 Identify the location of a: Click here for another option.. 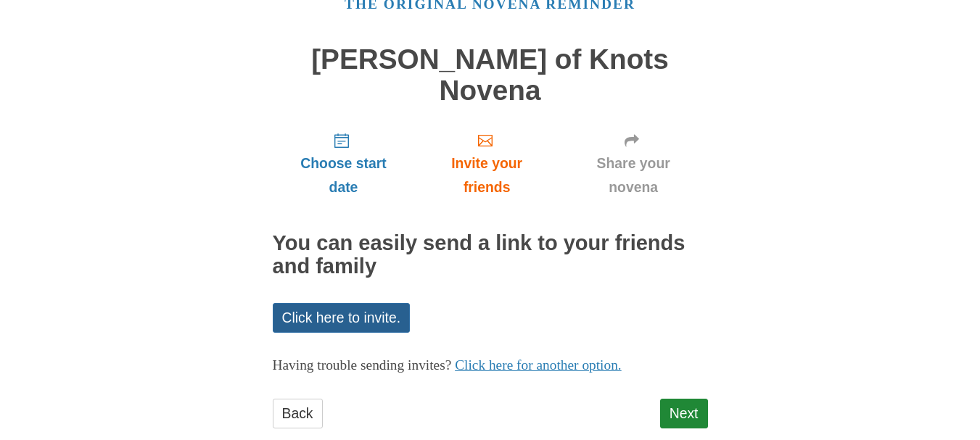
(538, 365).